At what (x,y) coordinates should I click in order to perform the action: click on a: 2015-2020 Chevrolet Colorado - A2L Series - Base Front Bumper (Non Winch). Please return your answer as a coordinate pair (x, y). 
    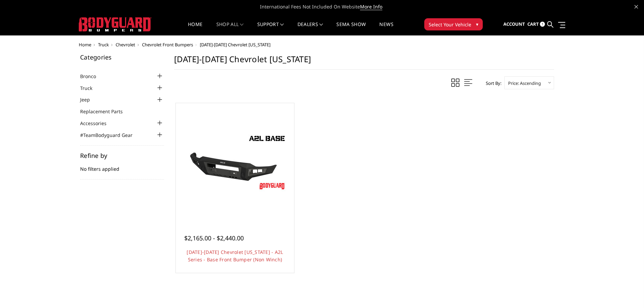
    Looking at the image, I should click on (235, 163).